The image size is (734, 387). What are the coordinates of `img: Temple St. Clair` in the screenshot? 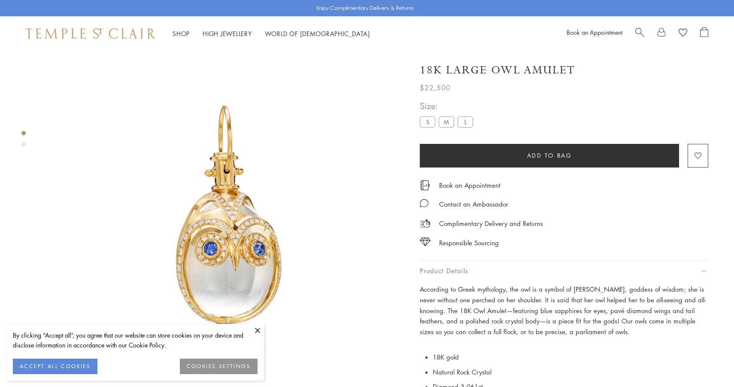 It's located at (91, 33).